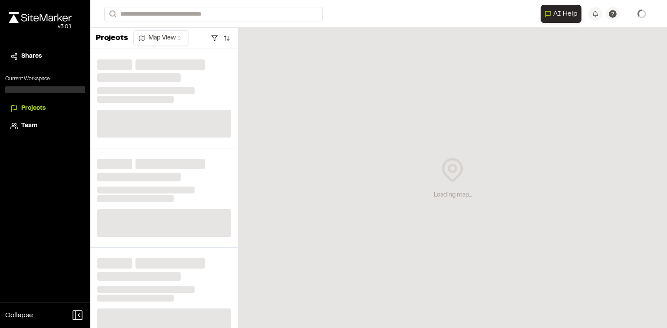  What do you see at coordinates (112, 14) in the screenshot?
I see `button: Search` at bounding box center [112, 14].